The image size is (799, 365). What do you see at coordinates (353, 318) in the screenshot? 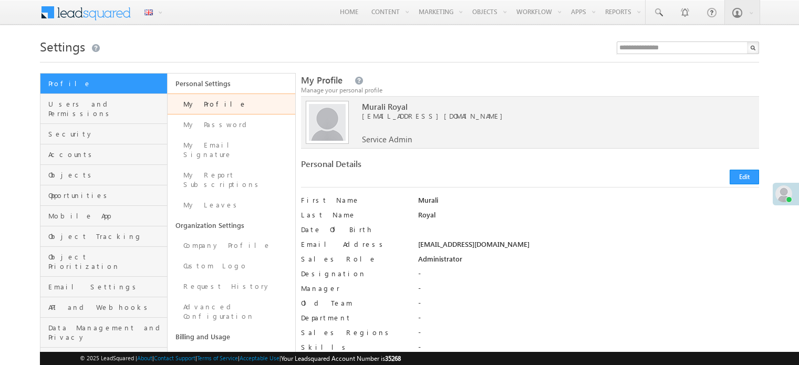
I see `label: Department` at bounding box center [353, 318].